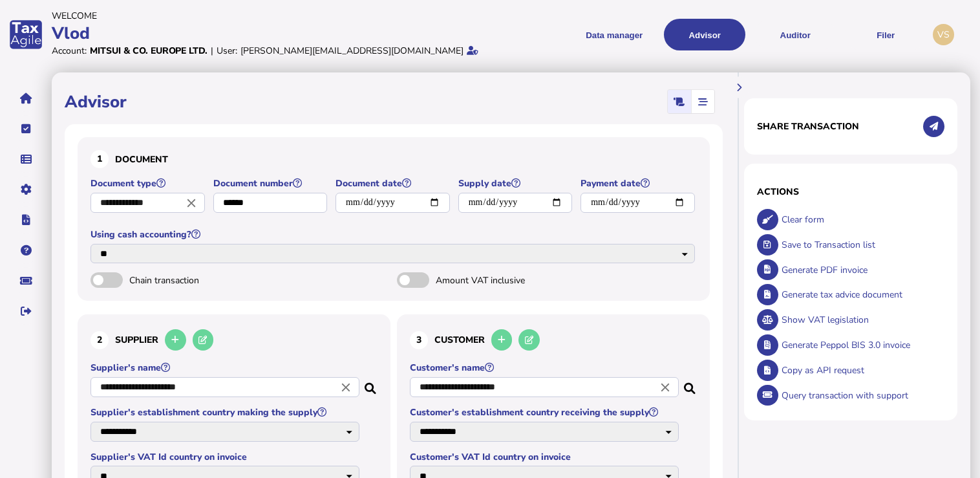 This screenshot has height=478, width=980. I want to click on label: Customer's name, so click(545, 367).